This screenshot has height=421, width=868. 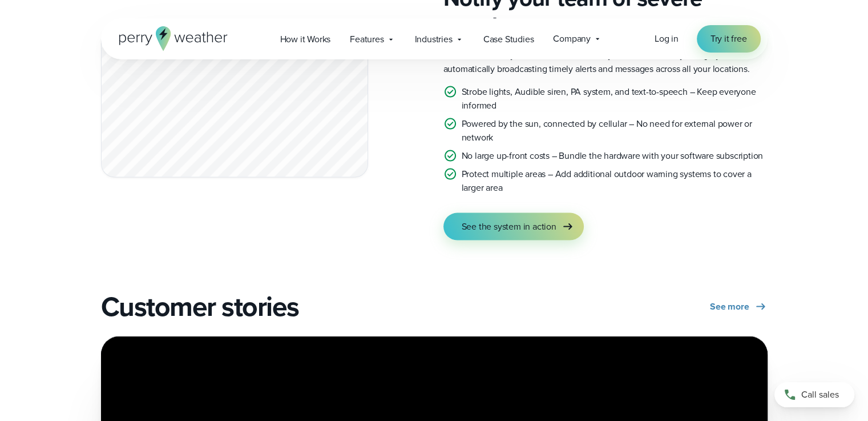 What do you see at coordinates (615, 181) in the screenshot?
I see `p: Protect multiple areas – Add additional outdoor warning systems to cover a larger area` at bounding box center [615, 181].